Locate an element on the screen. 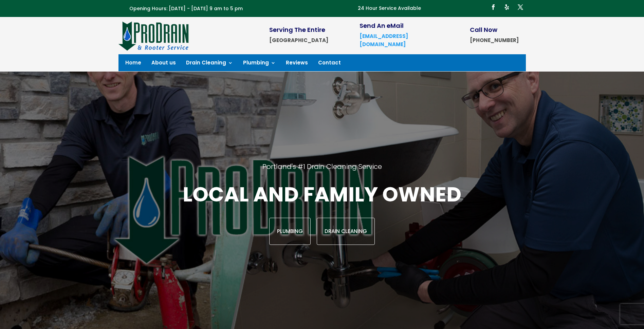  a: Follow on X is located at coordinates (520, 7).